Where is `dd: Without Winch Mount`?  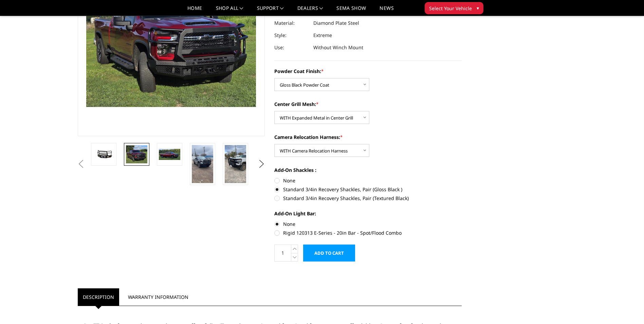
dd: Without Winch Mount is located at coordinates (338, 48).